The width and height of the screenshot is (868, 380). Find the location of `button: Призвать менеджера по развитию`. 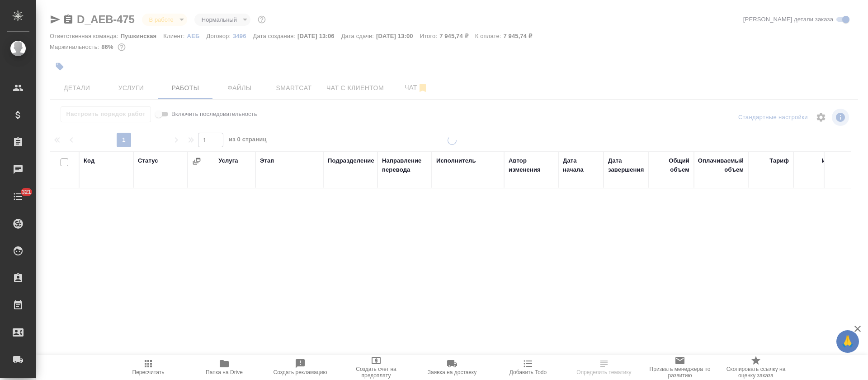

button: Призвать менеджера по развитию is located at coordinates (680, 367).